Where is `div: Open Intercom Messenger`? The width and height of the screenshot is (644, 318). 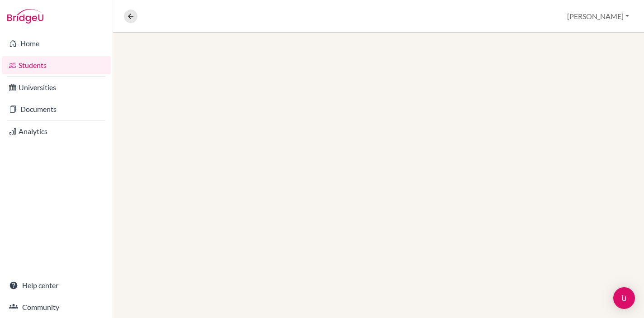
div: Open Intercom Messenger is located at coordinates (624, 298).